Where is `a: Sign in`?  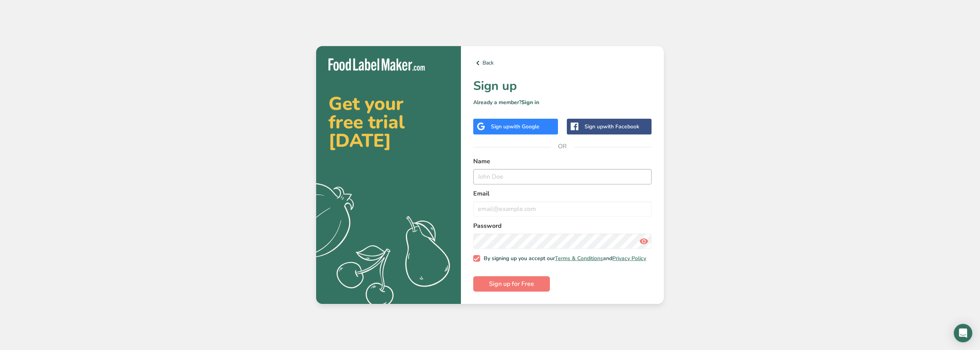
a: Sign in is located at coordinates (530, 102).